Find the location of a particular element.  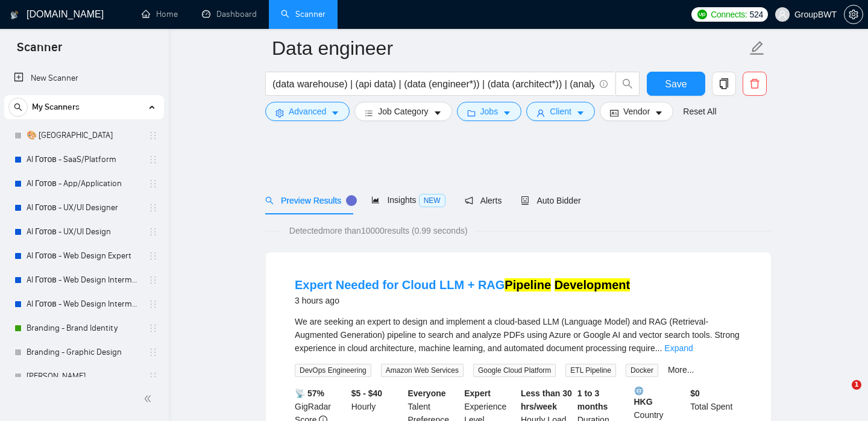

span: double-left is located at coordinates (149, 399).